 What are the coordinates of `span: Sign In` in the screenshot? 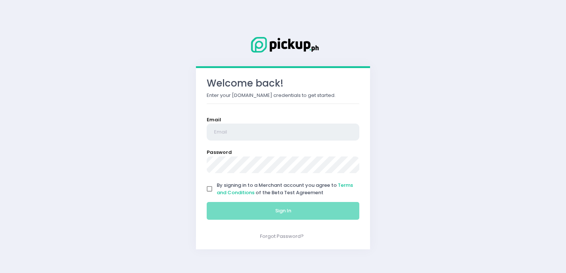 It's located at (283, 211).